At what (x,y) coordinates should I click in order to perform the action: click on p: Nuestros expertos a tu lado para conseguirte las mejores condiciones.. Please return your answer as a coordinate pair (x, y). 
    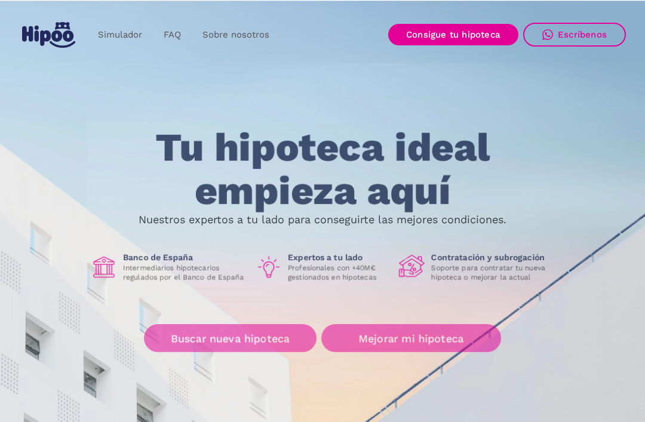
    Looking at the image, I should click on (323, 220).